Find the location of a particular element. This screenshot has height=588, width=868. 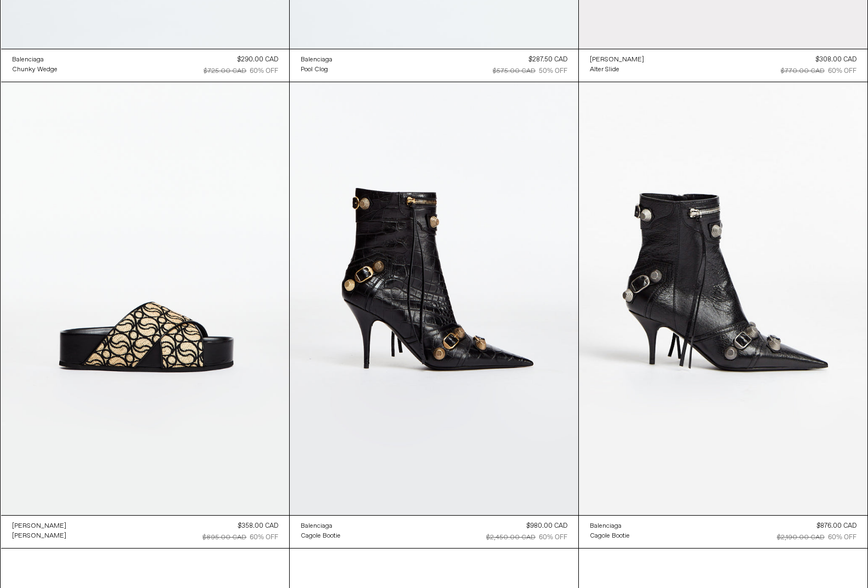

div: $290.00 CAD is located at coordinates (258, 60).